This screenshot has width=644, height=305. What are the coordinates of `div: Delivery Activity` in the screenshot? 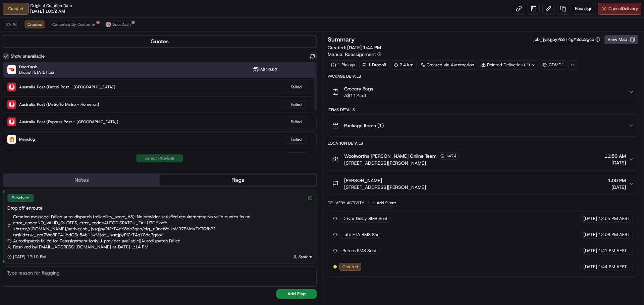 It's located at (346, 203).